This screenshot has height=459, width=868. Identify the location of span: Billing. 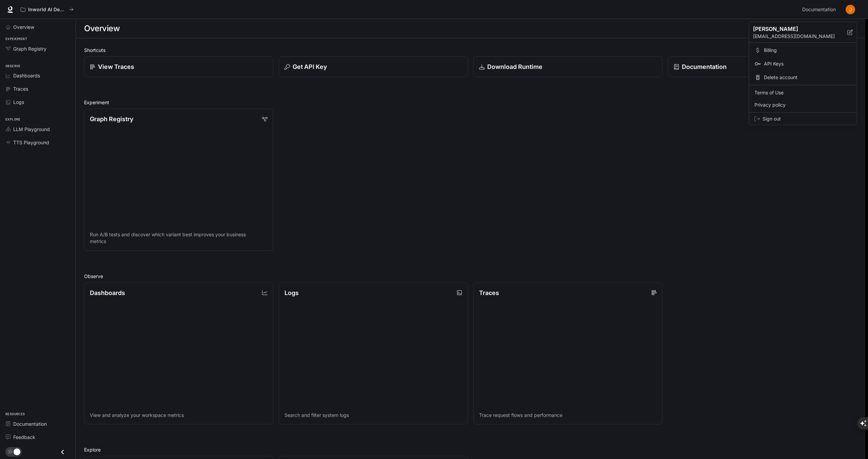
(808, 50).